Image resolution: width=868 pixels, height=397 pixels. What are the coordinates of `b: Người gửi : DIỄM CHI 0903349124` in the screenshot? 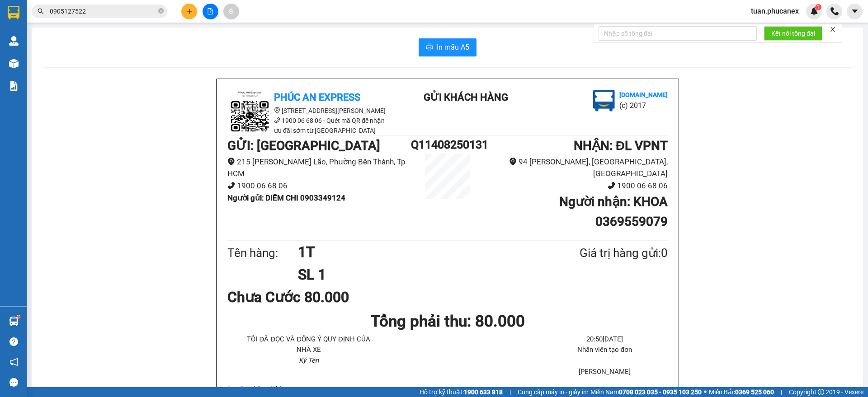 It's located at (287, 198).